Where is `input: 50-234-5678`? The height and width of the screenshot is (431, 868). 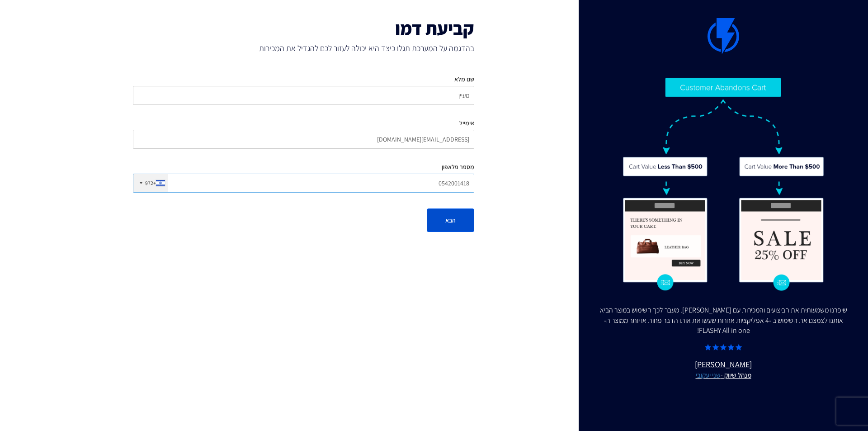 input: 50-234-5678 is located at coordinates (304, 183).